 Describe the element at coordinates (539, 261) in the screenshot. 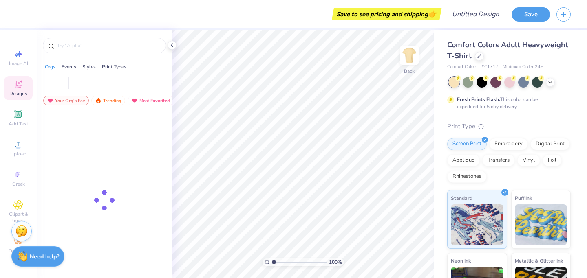

I see `span: Metallic & Glitter Ink` at that location.